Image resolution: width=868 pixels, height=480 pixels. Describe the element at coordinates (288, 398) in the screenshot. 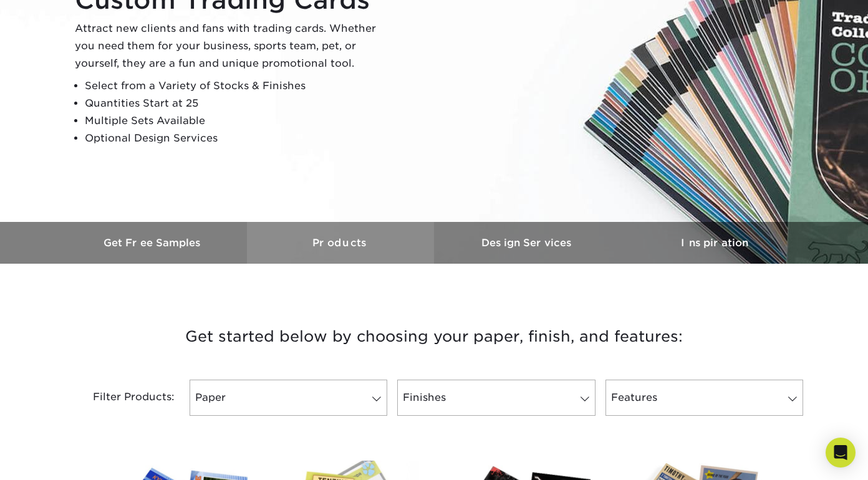

I see `a: Paper` at that location.